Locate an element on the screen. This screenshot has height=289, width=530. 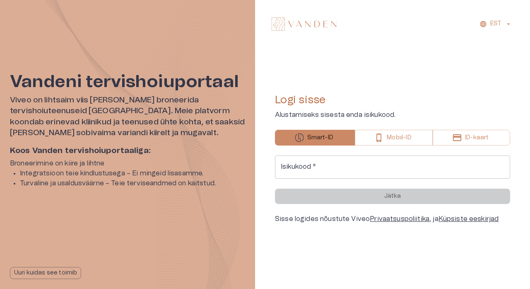
button: Uuri kuidas see toimib is located at coordinates (46, 273).